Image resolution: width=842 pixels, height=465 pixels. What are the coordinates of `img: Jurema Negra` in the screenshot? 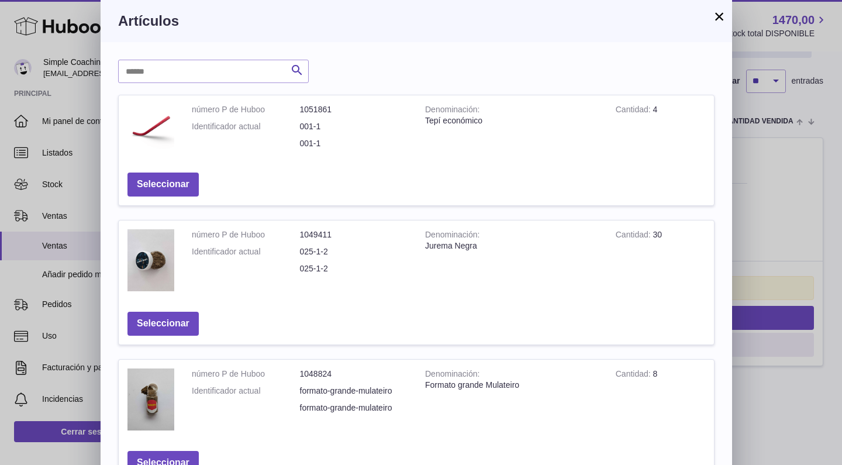 It's located at (151, 260).